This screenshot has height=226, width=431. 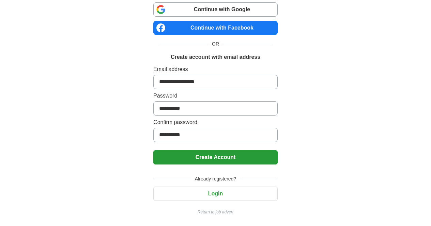 What do you see at coordinates (215, 123) in the screenshot?
I see `label: Confirm password` at bounding box center [215, 123].